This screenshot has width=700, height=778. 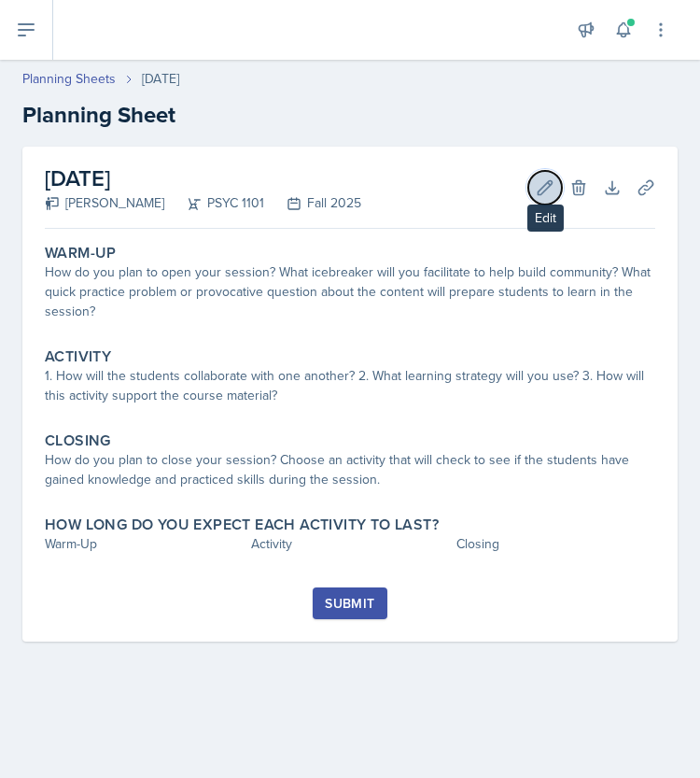 I want to click on h2: Planning Sheet, so click(x=350, y=115).